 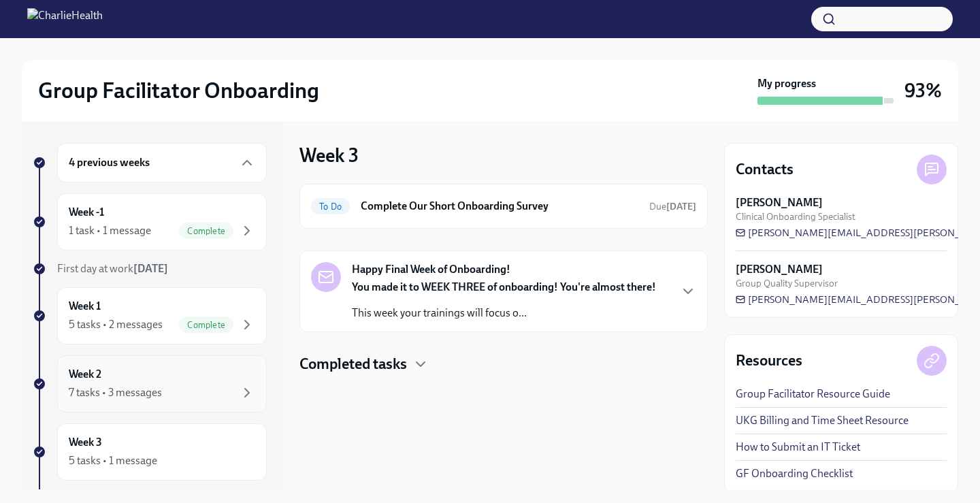 What do you see at coordinates (923, 90) in the screenshot?
I see `h3: 93%` at bounding box center [923, 90].